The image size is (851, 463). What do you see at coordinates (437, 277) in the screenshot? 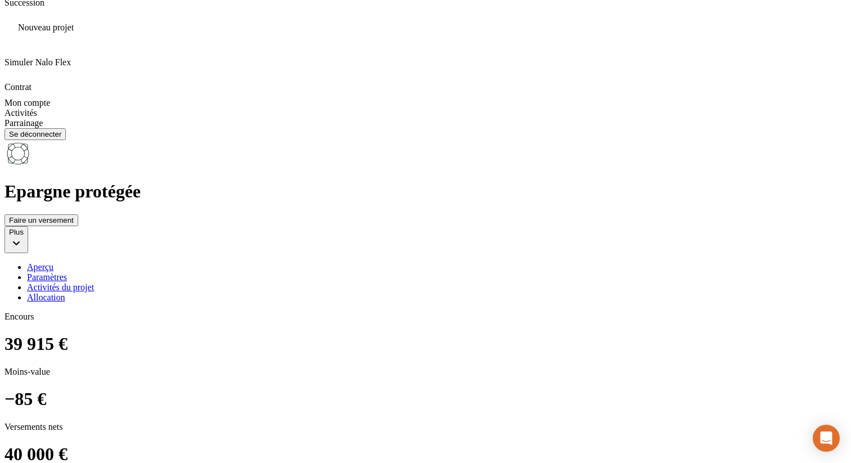
I see `a: Paramètres` at bounding box center [437, 277].